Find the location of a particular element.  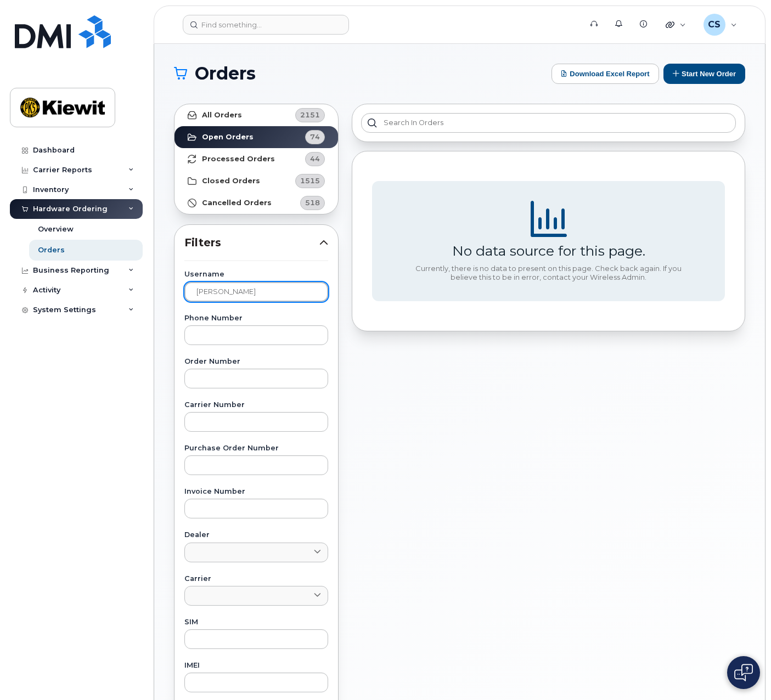

strong: Closed Orders is located at coordinates (231, 181).